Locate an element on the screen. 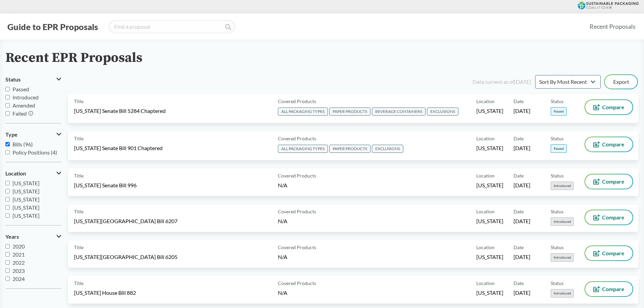 The height and width of the screenshot is (308, 644). input: 2020 is located at coordinates (7, 246).